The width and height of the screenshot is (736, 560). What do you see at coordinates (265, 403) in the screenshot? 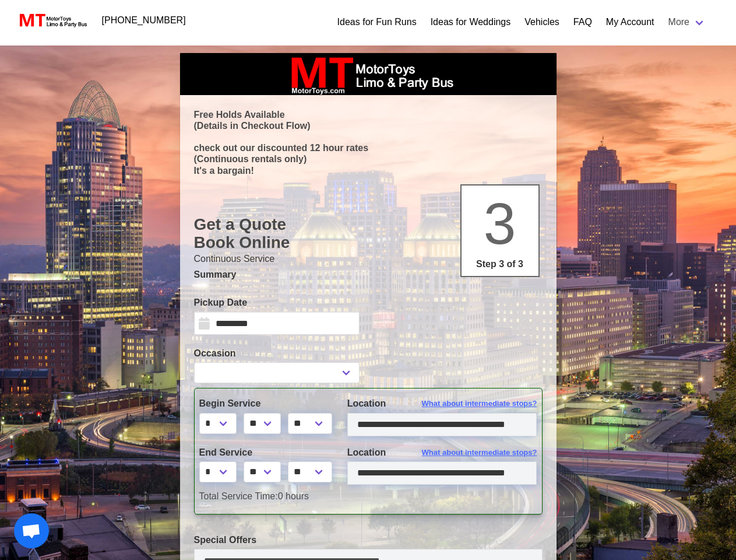
I see `label: Begin Service` at bounding box center [265, 403].